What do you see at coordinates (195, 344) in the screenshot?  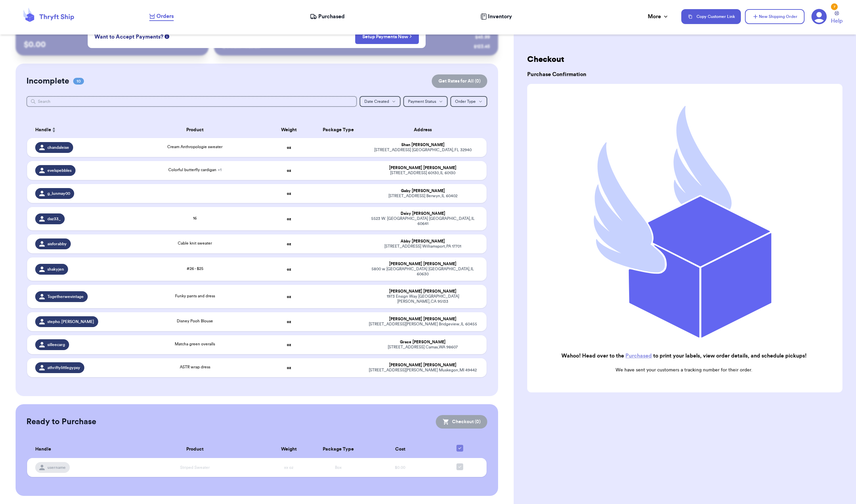 I see `span: Matcha green overalls` at bounding box center [195, 344].